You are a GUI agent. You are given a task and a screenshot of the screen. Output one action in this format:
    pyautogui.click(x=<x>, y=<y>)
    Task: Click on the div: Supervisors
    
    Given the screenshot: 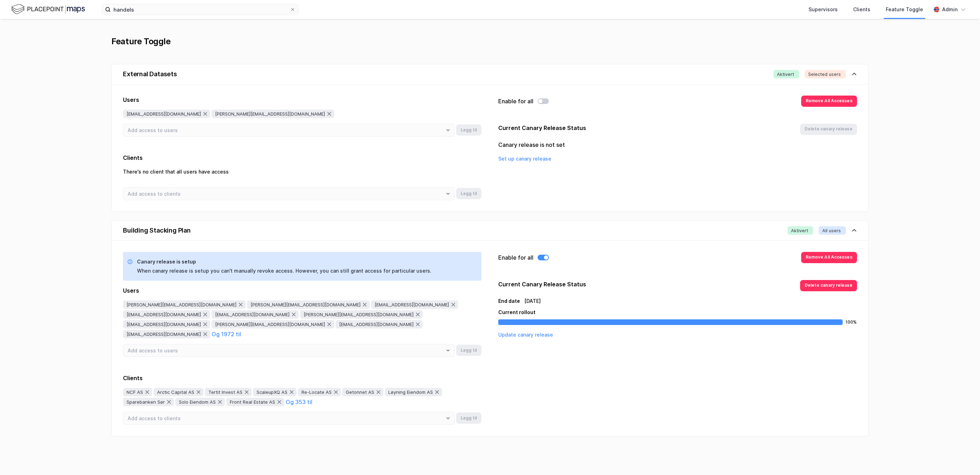 What is the action you would take?
    pyautogui.click(x=823, y=10)
    